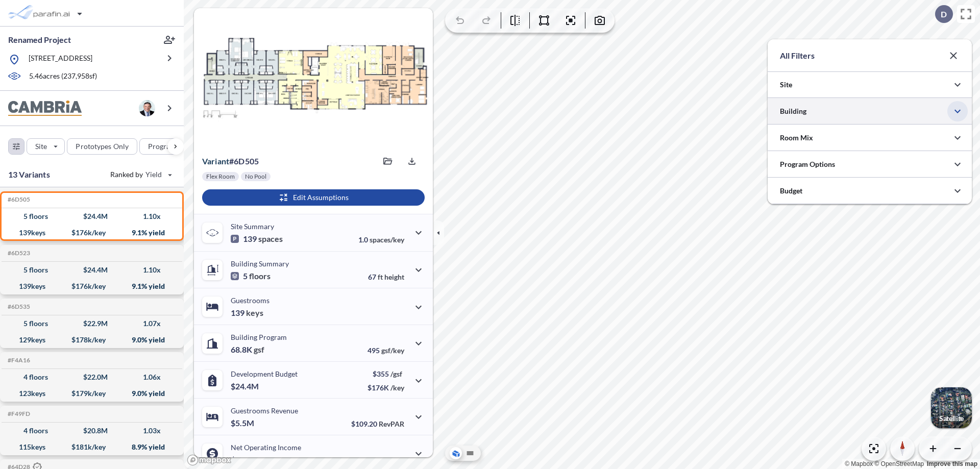 This screenshot has width=980, height=469. I want to click on p: Building Program, so click(259, 337).